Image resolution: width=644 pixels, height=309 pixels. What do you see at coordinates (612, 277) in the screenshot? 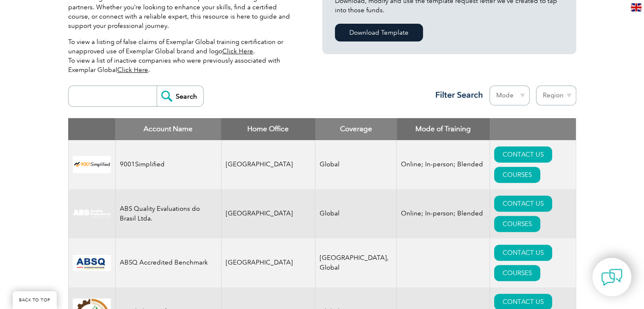
I see `img: contact-chat.png` at bounding box center [612, 277].